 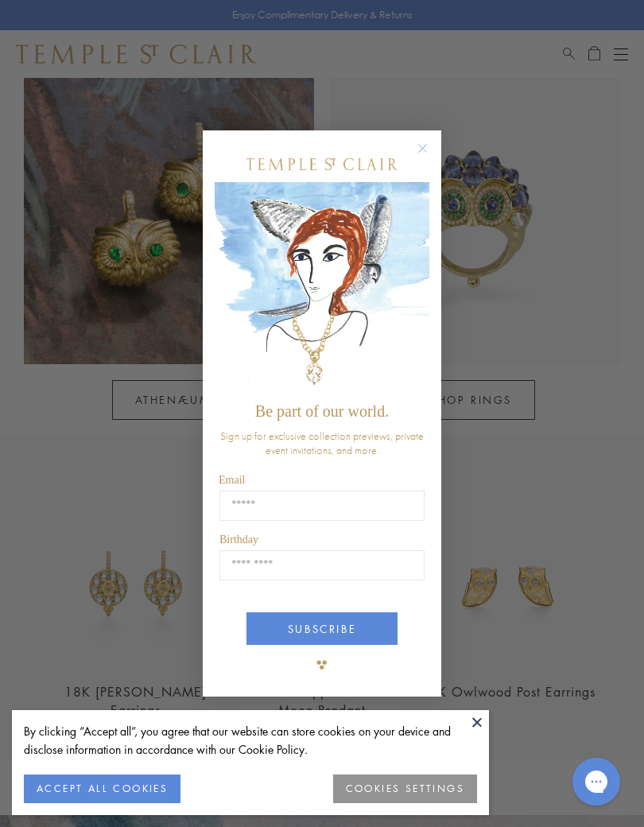 What do you see at coordinates (32, 30) in the screenshot?
I see `button: Gorgias live chat` at bounding box center [32, 30].